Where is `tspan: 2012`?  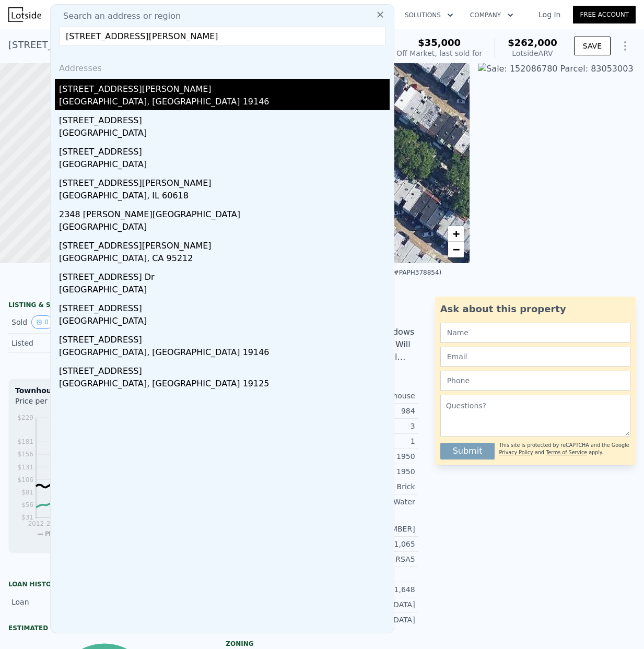
tspan: 2012 is located at coordinates (36, 524).